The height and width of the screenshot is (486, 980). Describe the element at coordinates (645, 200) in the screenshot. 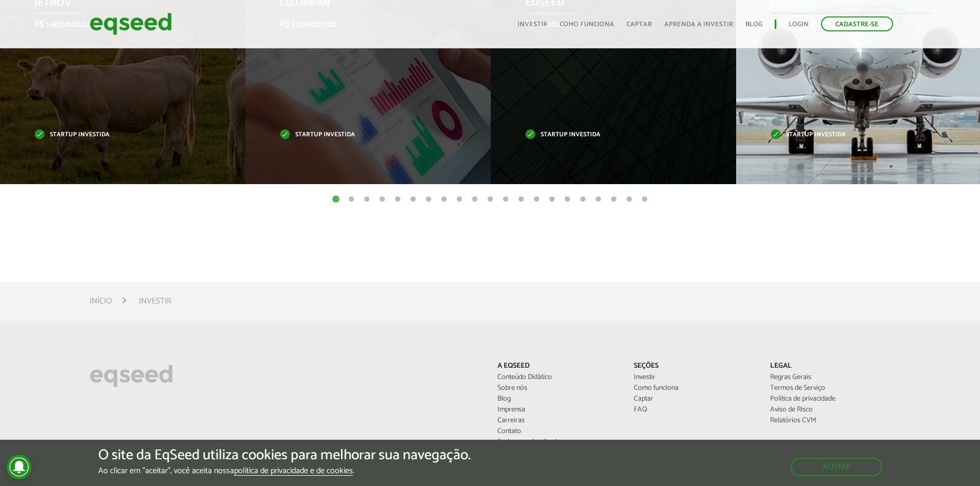

I see `button: 21 of 21` at that location.